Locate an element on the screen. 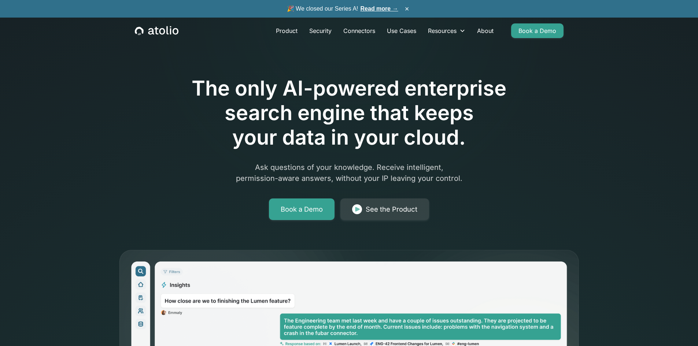 The height and width of the screenshot is (346, 698). a: Product is located at coordinates (287, 31).